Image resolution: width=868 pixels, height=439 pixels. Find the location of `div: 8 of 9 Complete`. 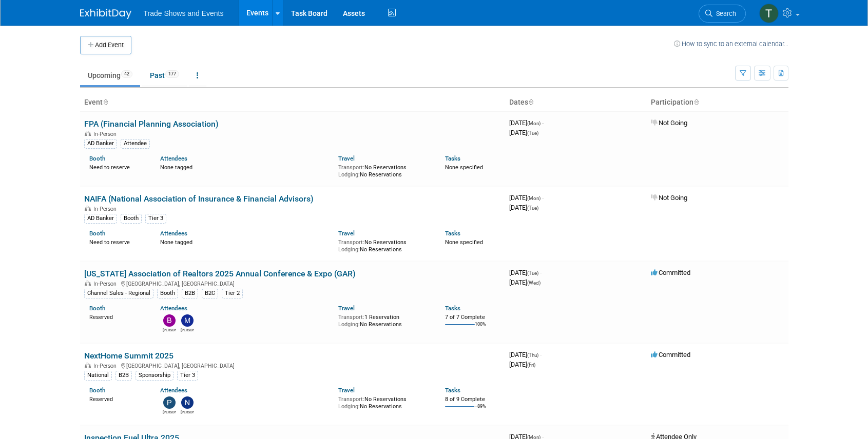

div: 8 of 9 Complete is located at coordinates (473, 400).